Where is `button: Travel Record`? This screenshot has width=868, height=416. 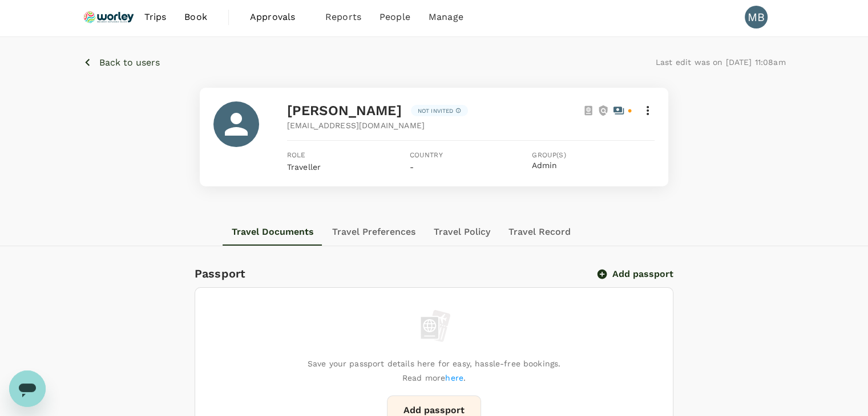 button: Travel Record is located at coordinates (539, 232).